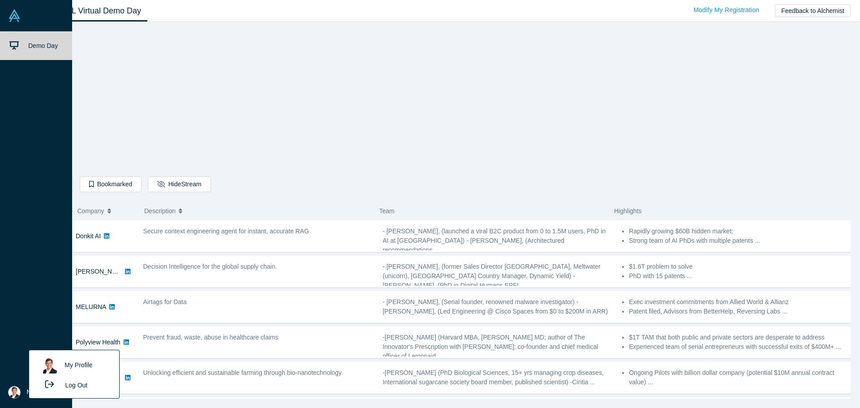 This screenshot has width=860, height=408. Describe the element at coordinates (257, 211) in the screenshot. I see `button: Description` at that location.